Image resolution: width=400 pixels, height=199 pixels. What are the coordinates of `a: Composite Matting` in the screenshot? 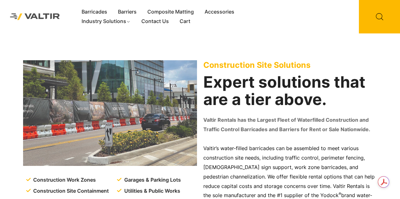 It's located at (170, 12).